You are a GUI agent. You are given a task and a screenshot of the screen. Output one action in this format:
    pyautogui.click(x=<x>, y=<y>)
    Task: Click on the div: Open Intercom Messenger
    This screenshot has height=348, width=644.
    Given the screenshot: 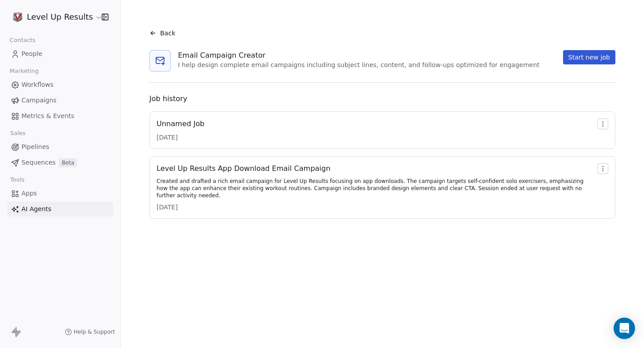 What is the action you would take?
    pyautogui.click(x=624, y=328)
    